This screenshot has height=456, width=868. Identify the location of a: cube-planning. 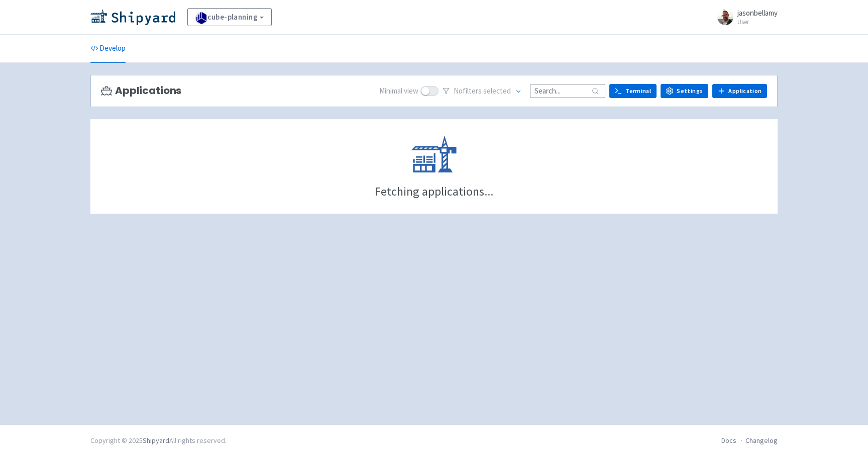
(230, 17).